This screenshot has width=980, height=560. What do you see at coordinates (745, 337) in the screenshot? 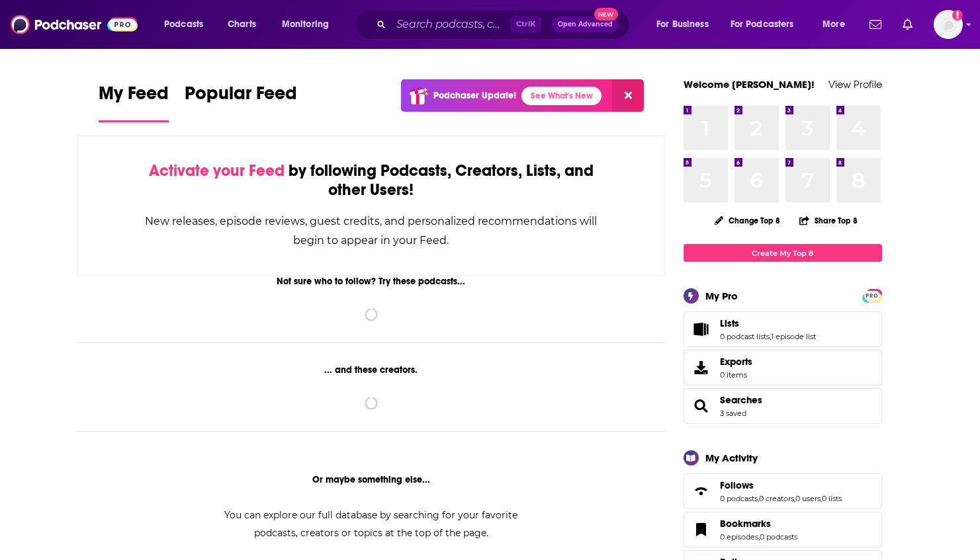
I see `a: 0 podcast lists` at bounding box center [745, 337].